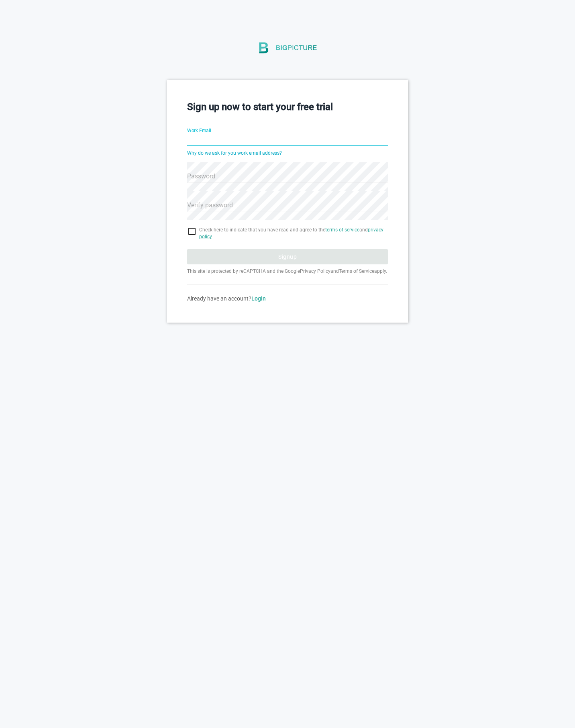  I want to click on img: BigPicture, so click(288, 48).